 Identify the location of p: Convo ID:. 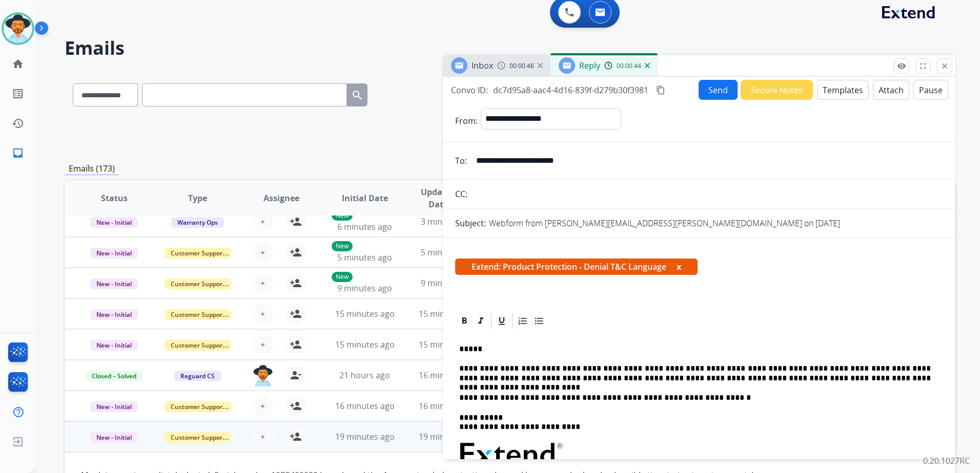
(470, 90).